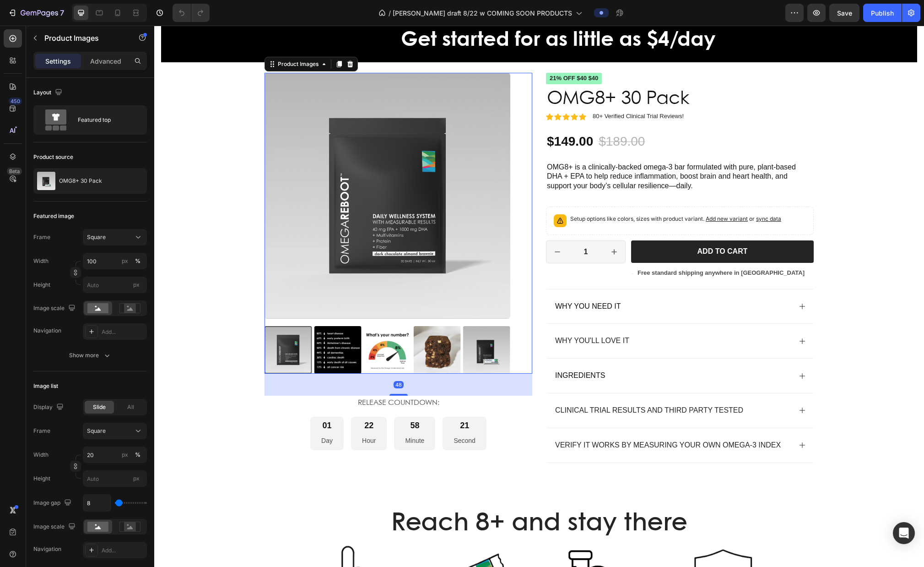  Describe the element at coordinates (484, 91) in the screenshot. I see `p: 80+ Verified Clinical Trial Reviews!` at that location.